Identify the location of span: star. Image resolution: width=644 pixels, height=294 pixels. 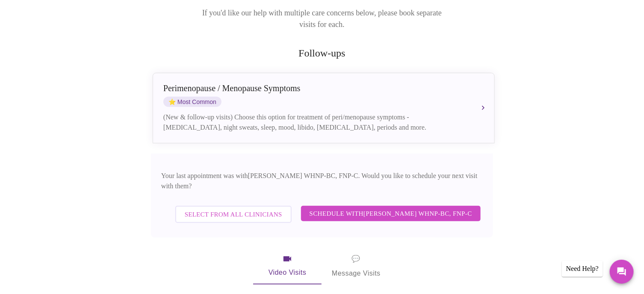
(172, 102).